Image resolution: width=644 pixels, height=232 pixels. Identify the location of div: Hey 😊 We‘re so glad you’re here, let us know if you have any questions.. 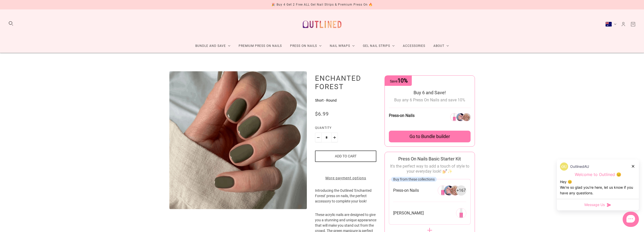
(598, 188).